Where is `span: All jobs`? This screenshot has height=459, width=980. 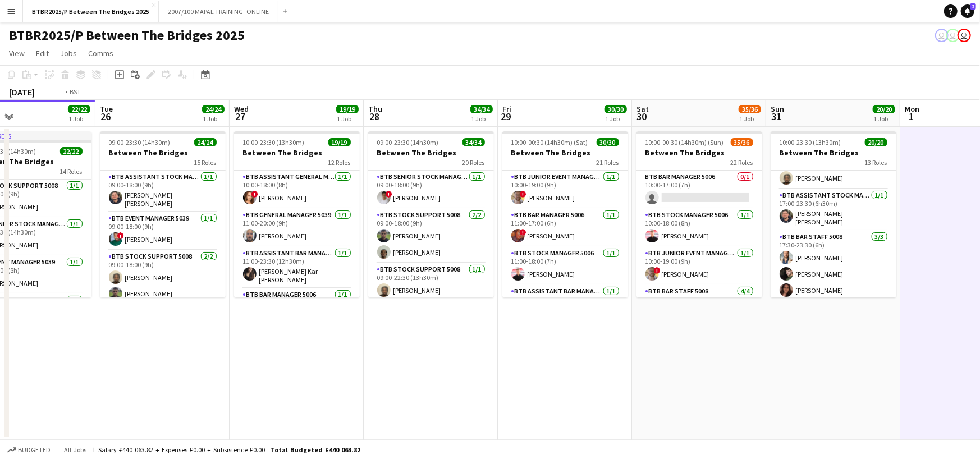 span: All jobs is located at coordinates (75, 450).